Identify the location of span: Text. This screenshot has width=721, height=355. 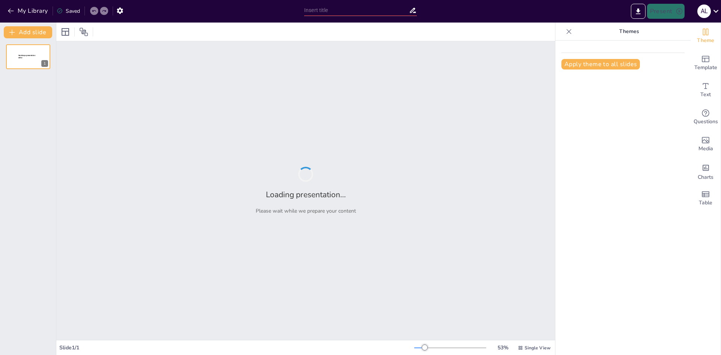
(705, 95).